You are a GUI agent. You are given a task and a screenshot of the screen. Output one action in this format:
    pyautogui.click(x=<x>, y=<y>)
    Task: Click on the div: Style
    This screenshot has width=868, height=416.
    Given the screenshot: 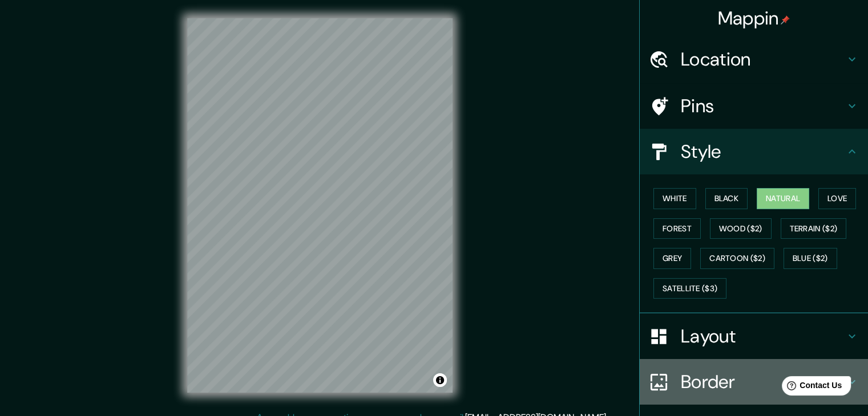 What is the action you would take?
    pyautogui.click(x=754, y=152)
    